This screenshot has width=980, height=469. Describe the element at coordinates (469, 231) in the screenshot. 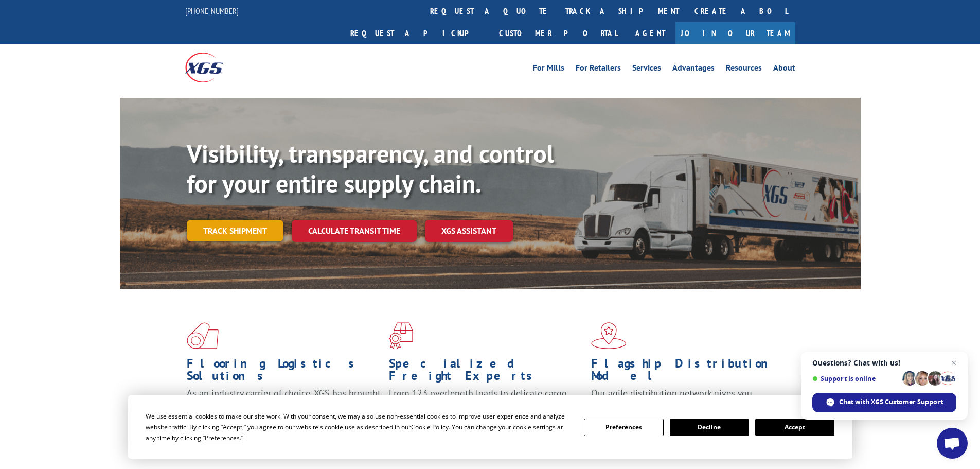

I see `a: XGS ASSISTANT` at that location.